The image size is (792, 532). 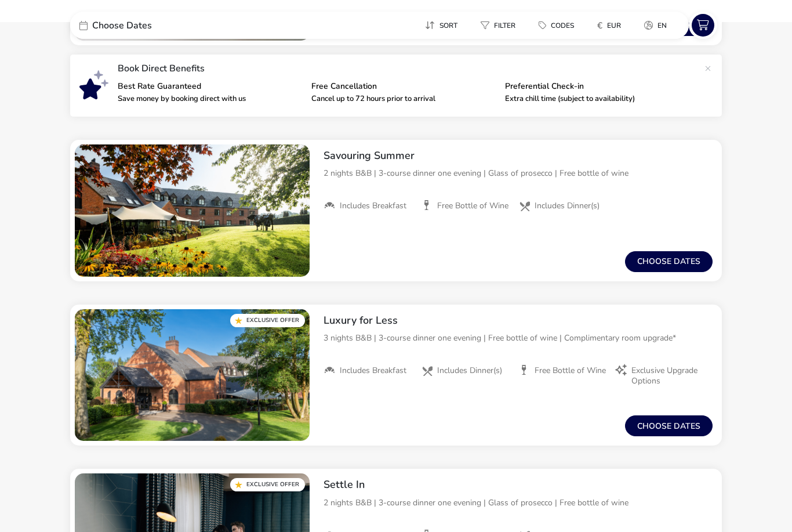 I want to click on p: Best Rate Guaranteed, so click(x=210, y=87).